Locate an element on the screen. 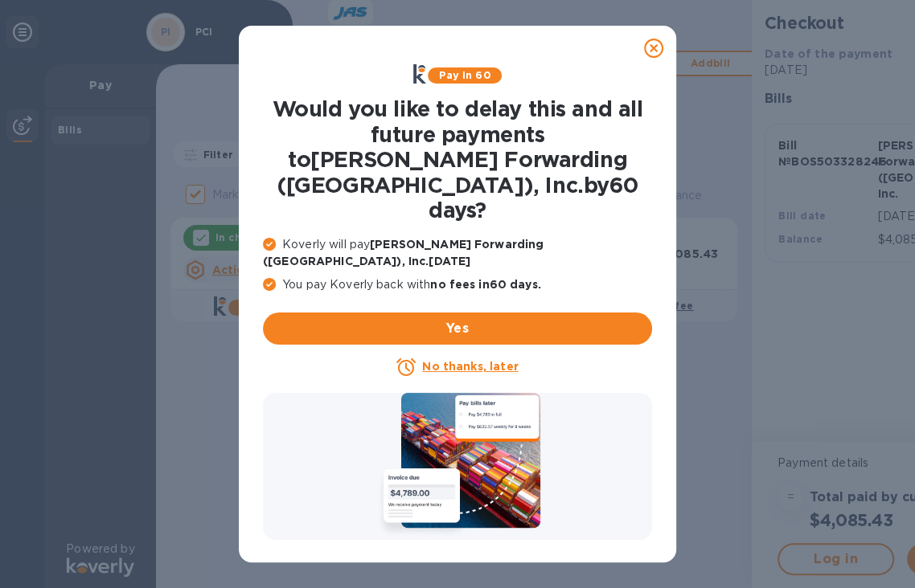 The image size is (915, 588). button: Yes is located at coordinates (457, 329).